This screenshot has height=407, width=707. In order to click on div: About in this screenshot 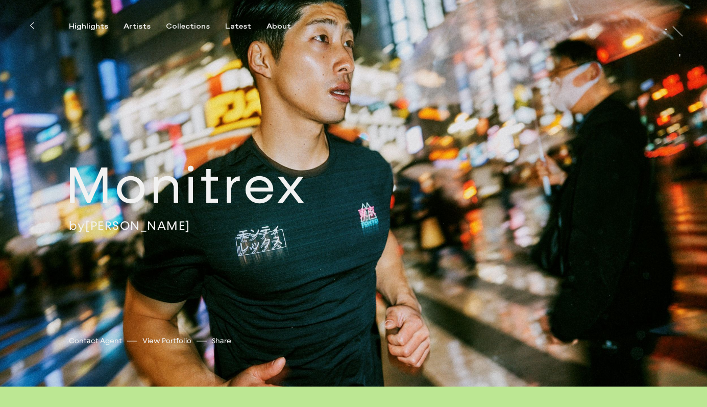, I will do `click(279, 27)`.